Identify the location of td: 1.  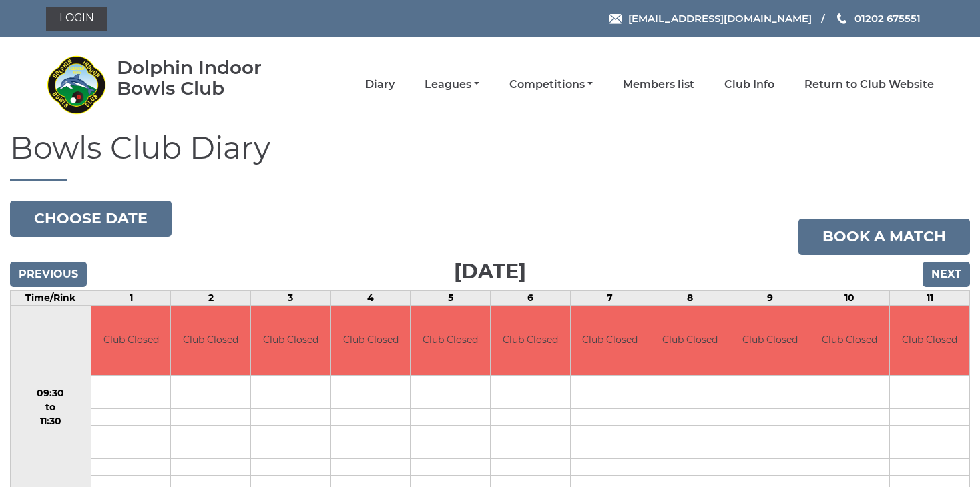
(131, 298).